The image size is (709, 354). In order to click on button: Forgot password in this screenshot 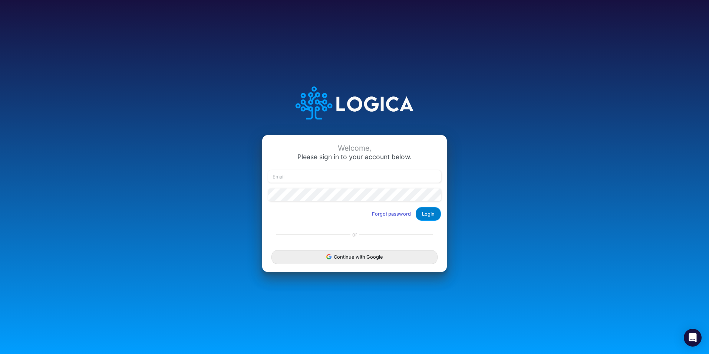, I will do `click(391, 214)`.